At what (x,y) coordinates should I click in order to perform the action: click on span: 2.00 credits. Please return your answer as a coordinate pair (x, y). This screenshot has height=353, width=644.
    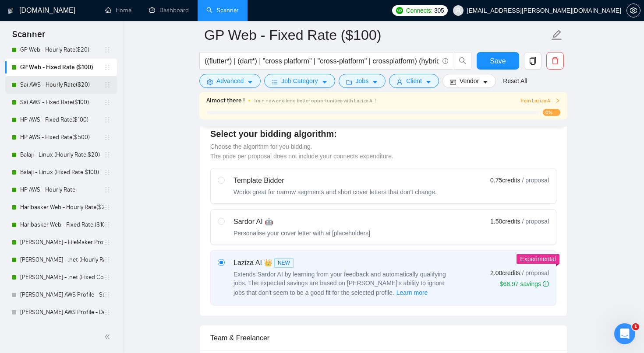
    Looking at the image, I should click on (505, 273).